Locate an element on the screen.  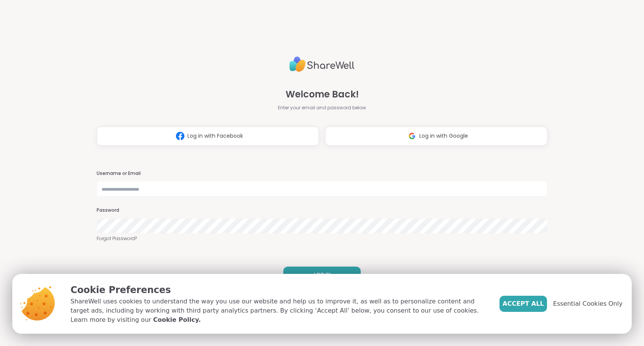
img: ShareWell Logo is located at coordinates (322, 64).